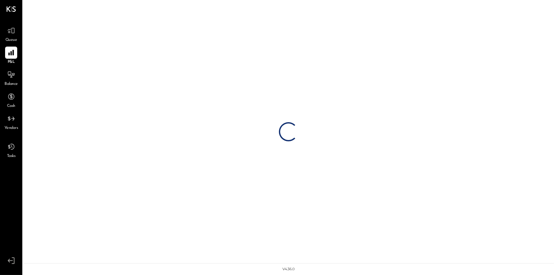  What do you see at coordinates (11, 128) in the screenshot?
I see `span: Vendors` at bounding box center [11, 128].